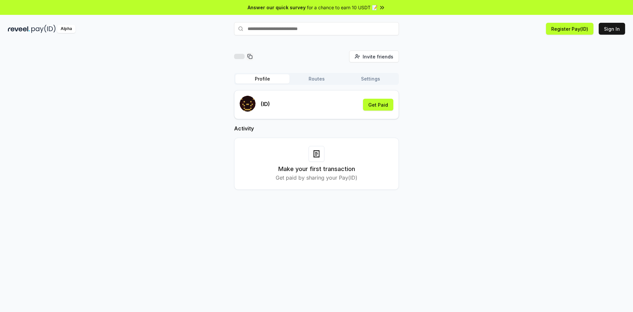 Image resolution: width=633 pixels, height=312 pixels. I want to click on h3: Make your first transaction, so click(317, 169).